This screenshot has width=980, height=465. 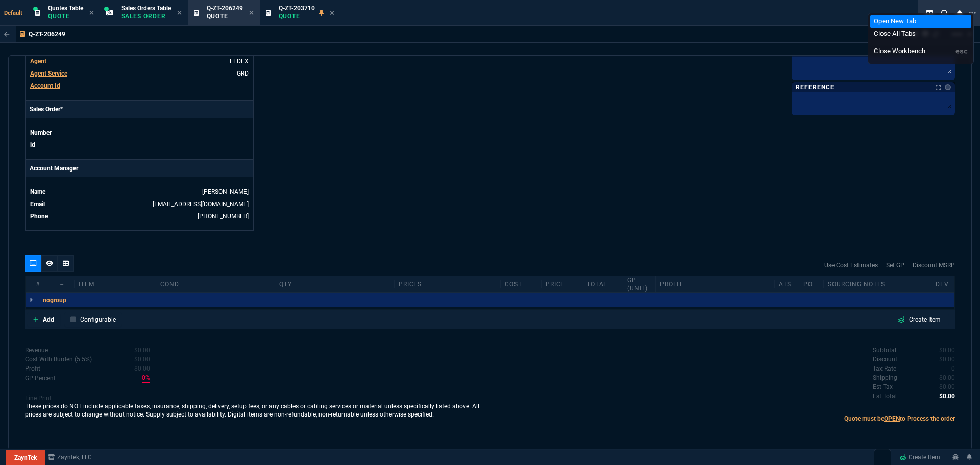 What do you see at coordinates (146, 16) in the screenshot?
I see `p: Sales Order` at bounding box center [146, 16].